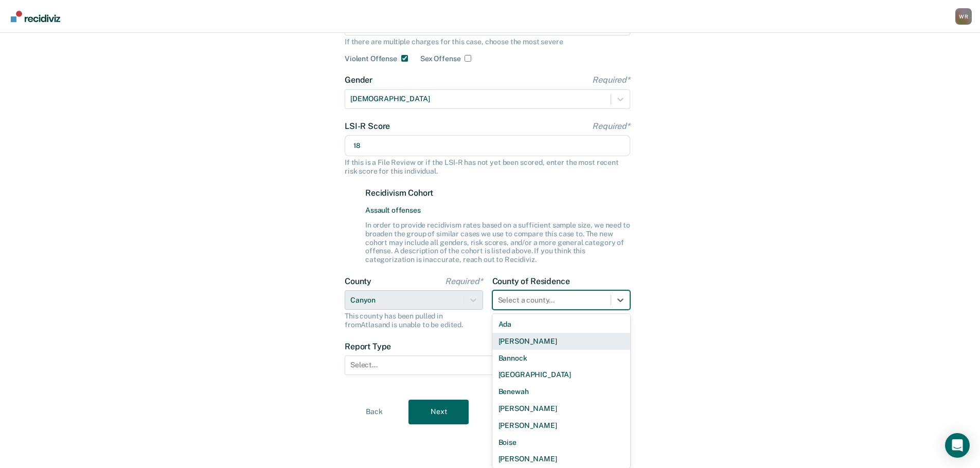  I want to click on label: LSI-R Score, so click(487, 126).